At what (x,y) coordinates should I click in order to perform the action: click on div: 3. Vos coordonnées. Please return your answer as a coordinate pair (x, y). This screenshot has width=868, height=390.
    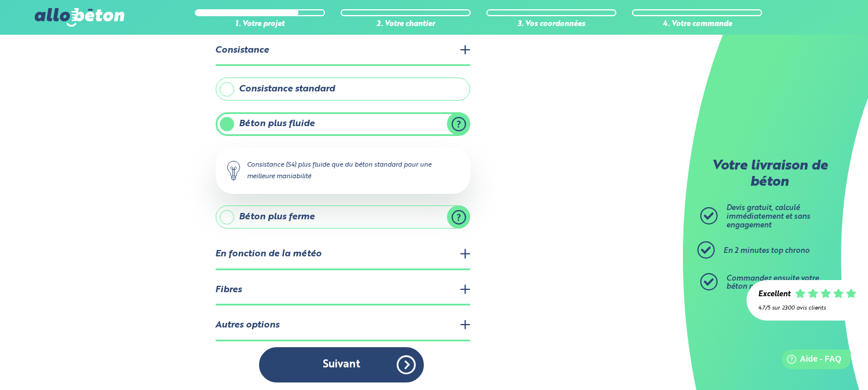
    Looking at the image, I should click on (551, 24).